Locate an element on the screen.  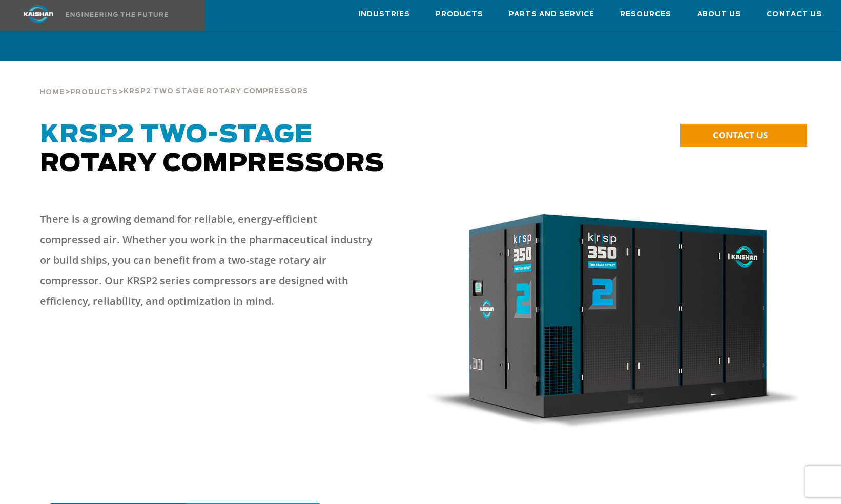
span: Contact Us is located at coordinates (795, 14).